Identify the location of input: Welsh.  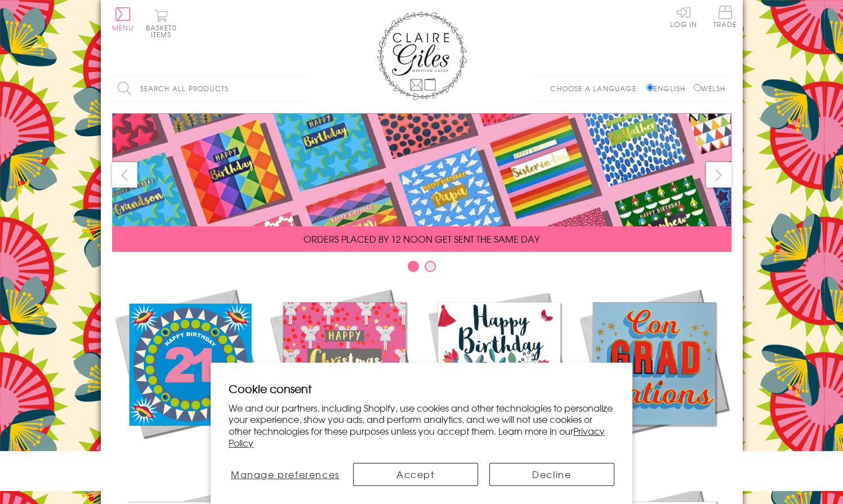
(697, 87).